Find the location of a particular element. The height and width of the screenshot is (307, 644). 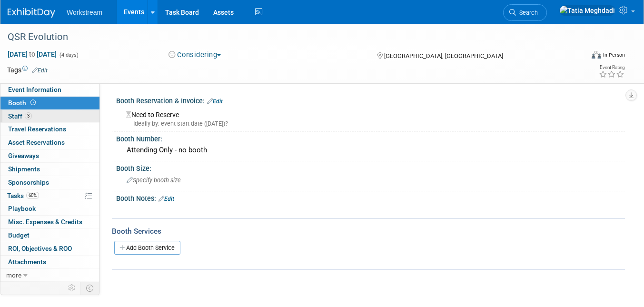

button: Considering is located at coordinates (194, 55).